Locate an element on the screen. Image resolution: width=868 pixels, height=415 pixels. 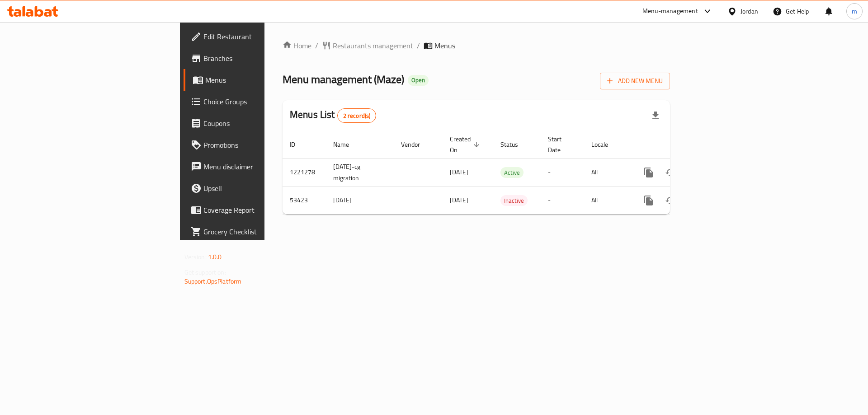
span: ID is located at coordinates (298, 145).